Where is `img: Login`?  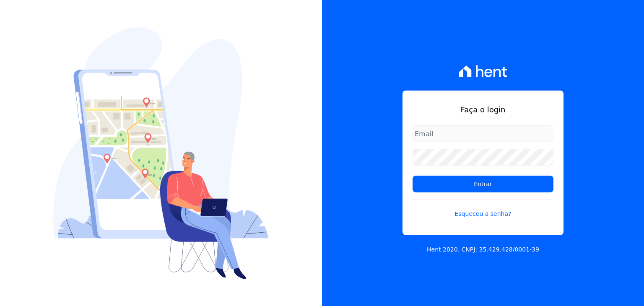 img: Login is located at coordinates (161, 153).